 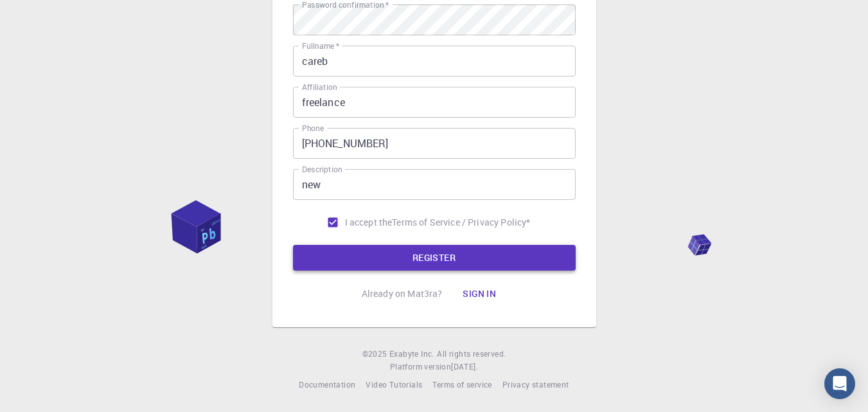 What do you see at coordinates (394, 384) in the screenshot?
I see `span: Video Tutorials` at bounding box center [394, 384].